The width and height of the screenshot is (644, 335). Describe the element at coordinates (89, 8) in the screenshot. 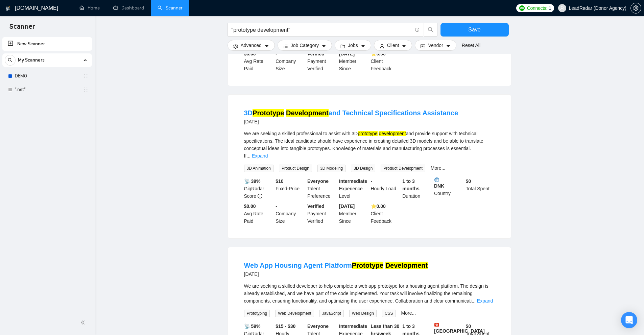

I see `a: homeHome` at that location.